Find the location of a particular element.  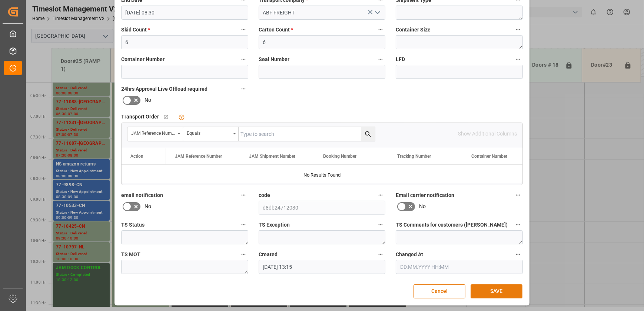

button: search button is located at coordinates (368, 134).